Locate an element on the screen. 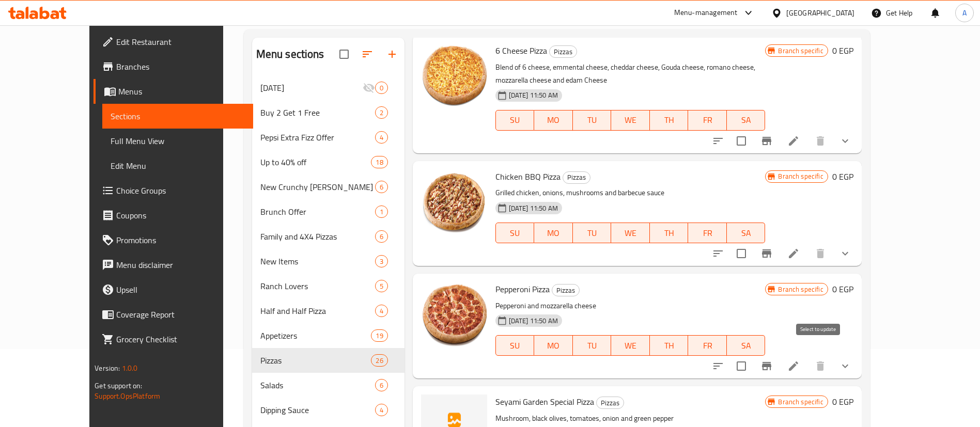  span: Pepsi Extra Fizz Offer is located at coordinates (317, 137).